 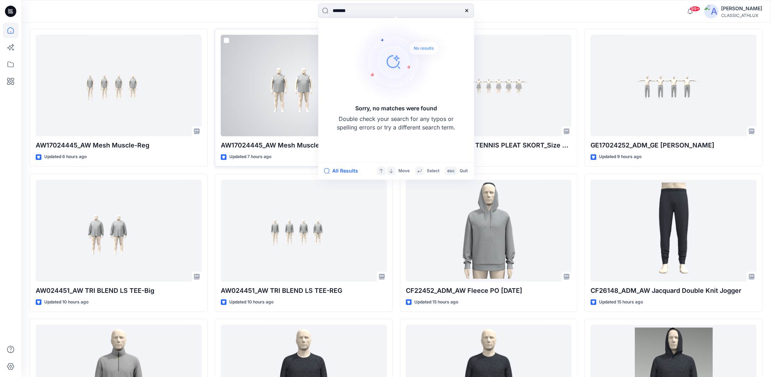 What do you see at coordinates (119, 231) in the screenshot?
I see `a: AW024451_AW TRI BLEND LS TEE-Big` at bounding box center [119, 231].